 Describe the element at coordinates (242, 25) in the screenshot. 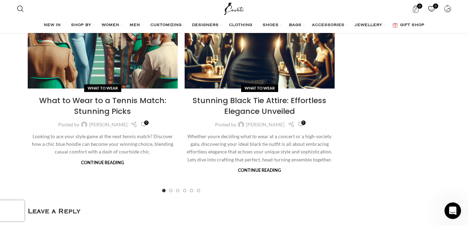

I see `a: CLOTHING` at that location.